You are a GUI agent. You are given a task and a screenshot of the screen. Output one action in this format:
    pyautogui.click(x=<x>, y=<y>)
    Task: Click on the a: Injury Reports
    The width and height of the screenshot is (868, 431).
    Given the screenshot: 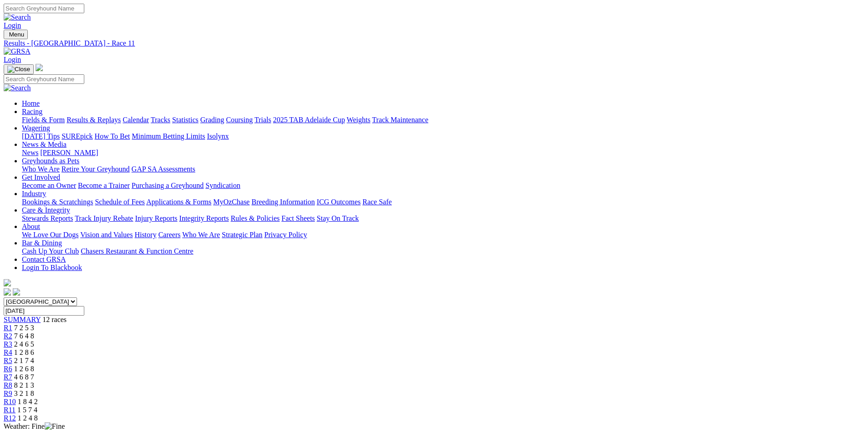 What is the action you would take?
    pyautogui.click(x=156, y=218)
    